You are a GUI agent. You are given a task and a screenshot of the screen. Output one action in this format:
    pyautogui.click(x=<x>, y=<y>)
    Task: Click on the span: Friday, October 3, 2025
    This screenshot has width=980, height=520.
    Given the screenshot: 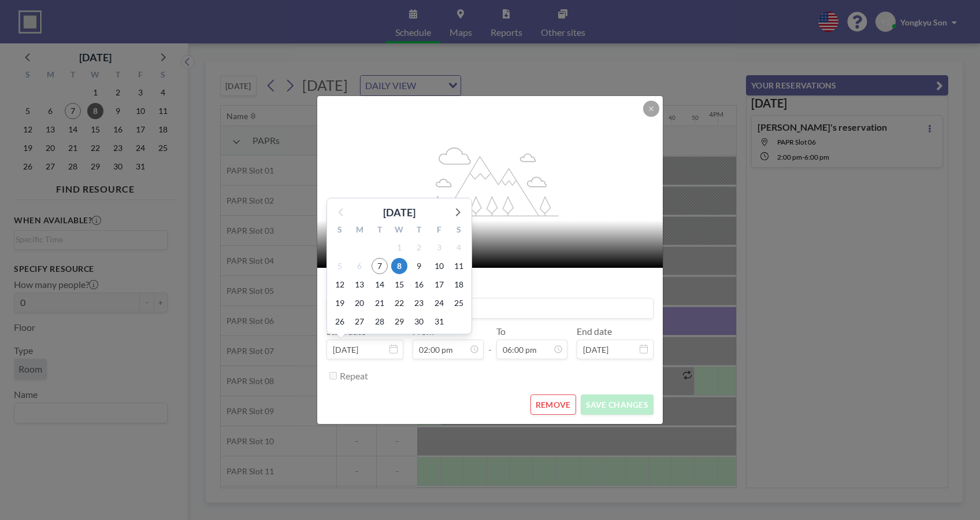 What is the action you would take?
    pyautogui.click(x=439, y=247)
    